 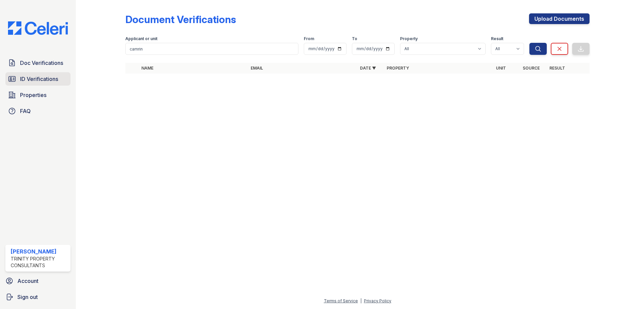 I want to click on a: Terms of Service, so click(x=341, y=301).